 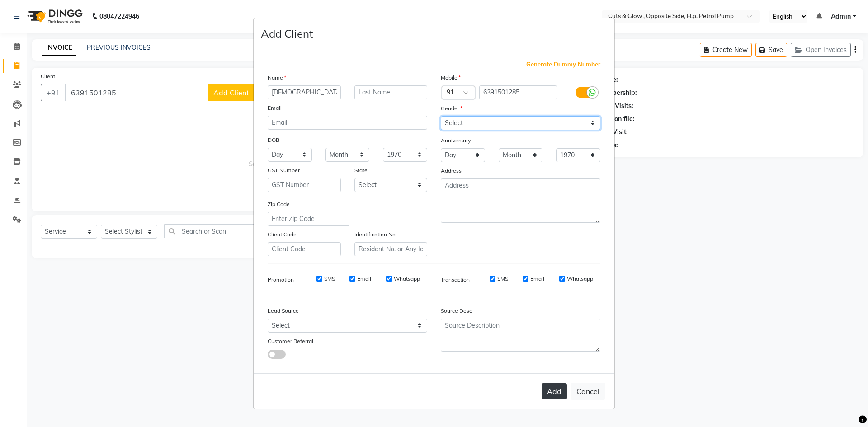 I want to click on input: GST Number, so click(x=304, y=184).